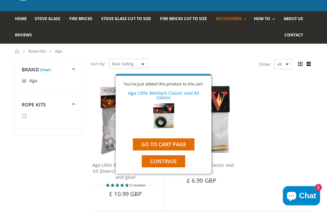 This screenshot has height=212, width=327. Describe the element at coordinates (37, 51) in the screenshot. I see `a: Rope Kits` at that location.